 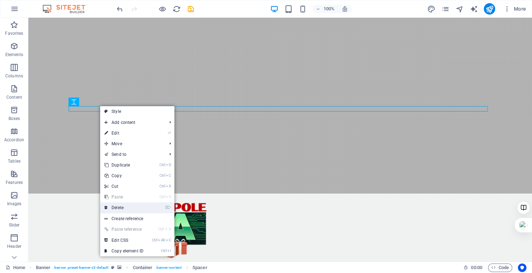 I want to click on button: pages, so click(x=445, y=9).